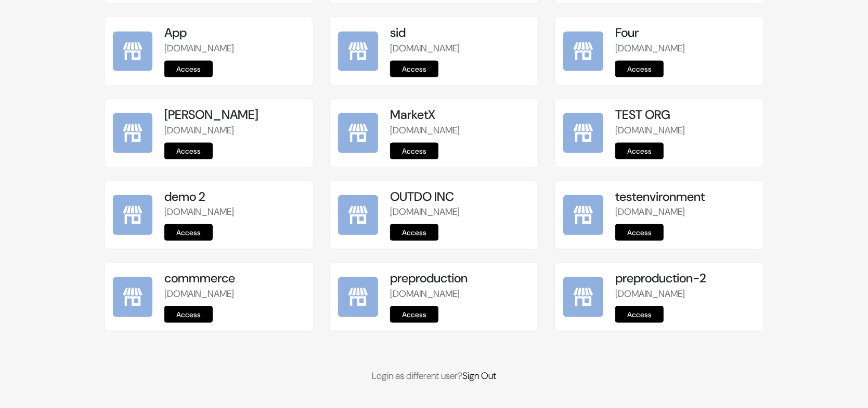 Image resolution: width=868 pixels, height=408 pixels. What do you see at coordinates (133, 52) in the screenshot?
I see `img: App` at bounding box center [133, 52].